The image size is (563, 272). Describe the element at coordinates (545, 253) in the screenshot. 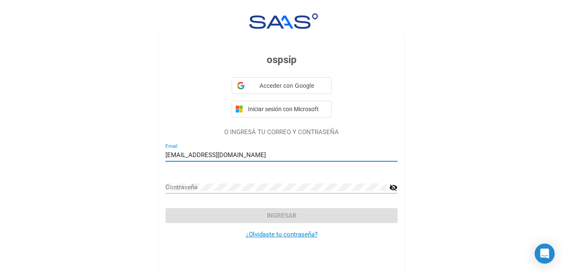

I see `div: Open Intercom Messenger` at that location.